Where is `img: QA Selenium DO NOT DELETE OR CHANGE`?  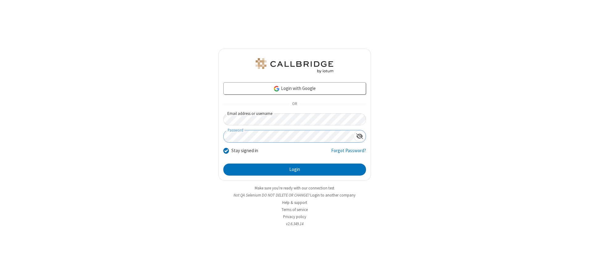
img: QA Selenium DO NOT DELETE OR CHANGE is located at coordinates (295, 66).